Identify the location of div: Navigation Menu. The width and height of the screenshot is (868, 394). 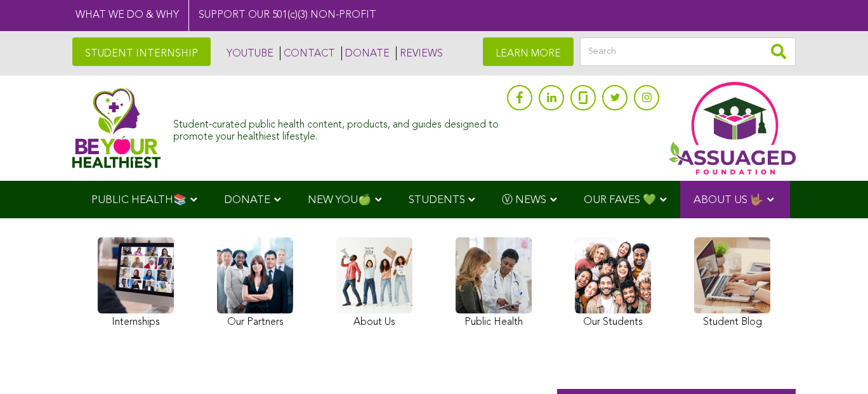
(434, 199).